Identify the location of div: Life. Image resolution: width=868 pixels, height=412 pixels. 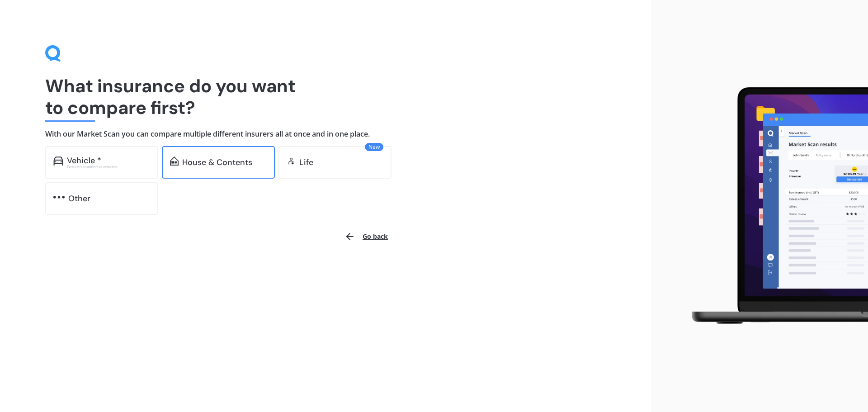
(306, 162).